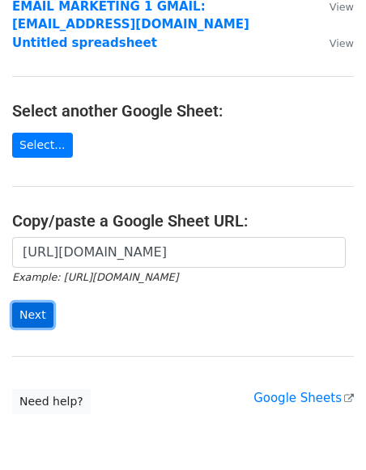  What do you see at coordinates (32, 315) in the screenshot?
I see `input: Next` at bounding box center [32, 315].